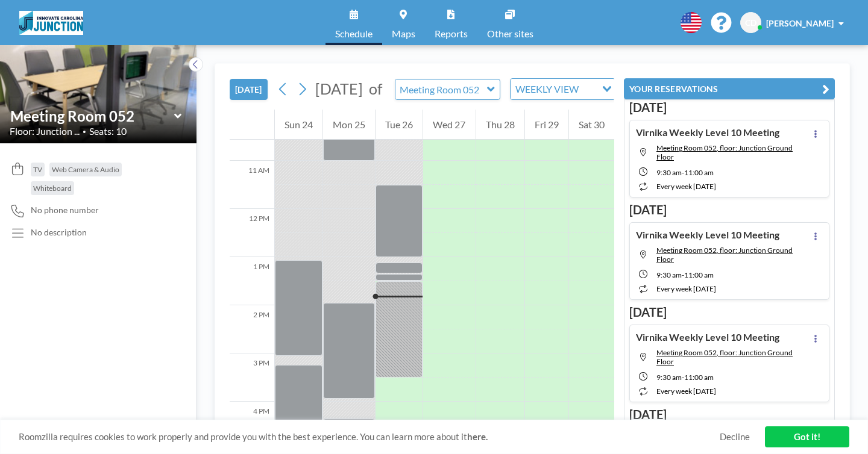 This screenshot has height=454, width=868. I want to click on div: Search for option, so click(563, 89).